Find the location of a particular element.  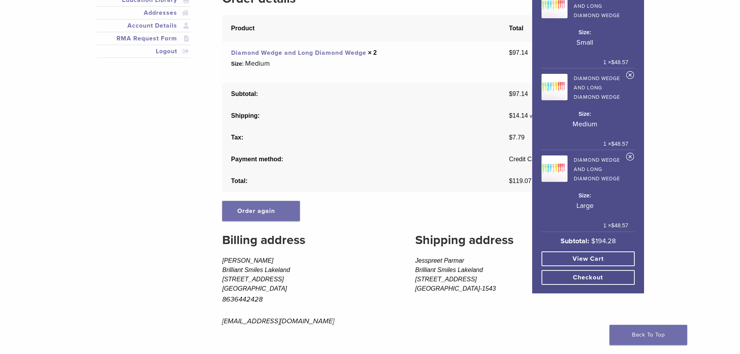

a: View cart is located at coordinates (588, 259).